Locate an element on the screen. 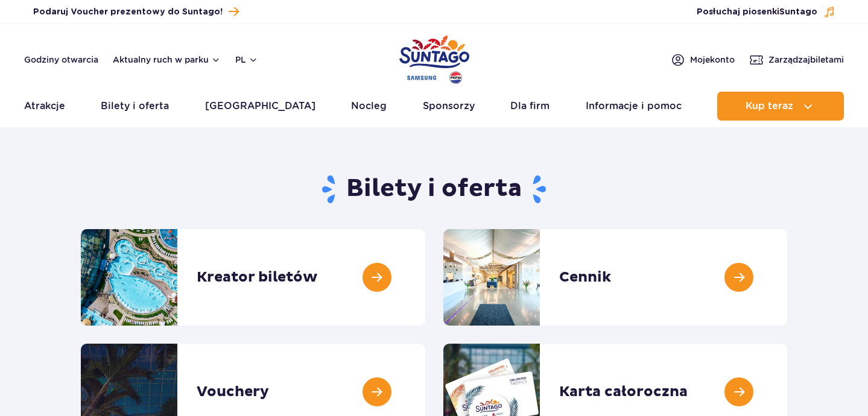 This screenshot has width=868, height=416. span: Suntago is located at coordinates (798, 12).